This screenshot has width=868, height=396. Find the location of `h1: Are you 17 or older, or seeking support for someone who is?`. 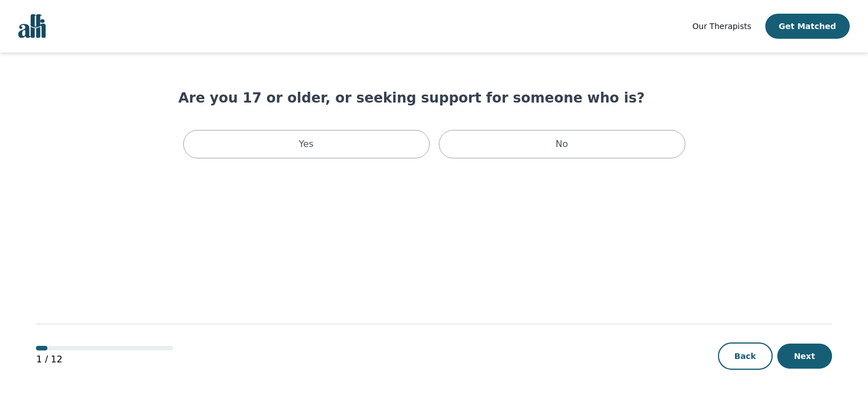

h1: Are you 17 or older, or seeking support for someone who is? is located at coordinates (434, 98).